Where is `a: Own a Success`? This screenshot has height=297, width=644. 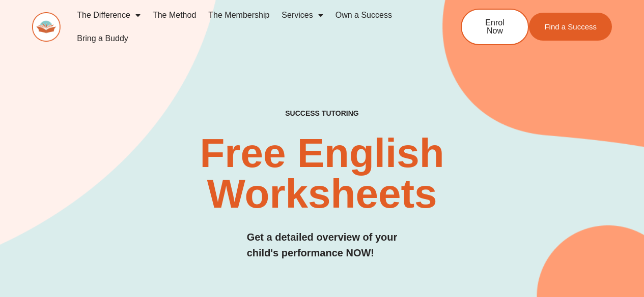 a: Own a Success is located at coordinates (363, 15).